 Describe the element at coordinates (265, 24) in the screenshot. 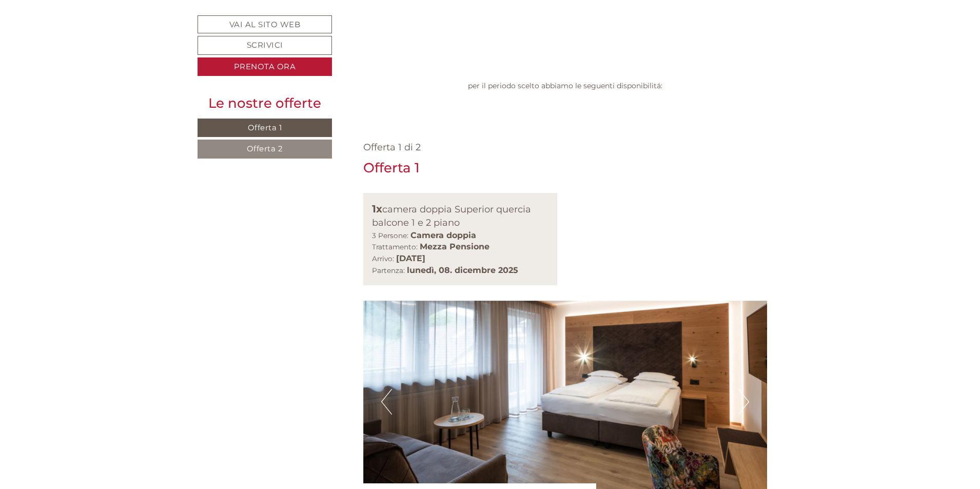

I see `a: Vai al sito web` at that location.